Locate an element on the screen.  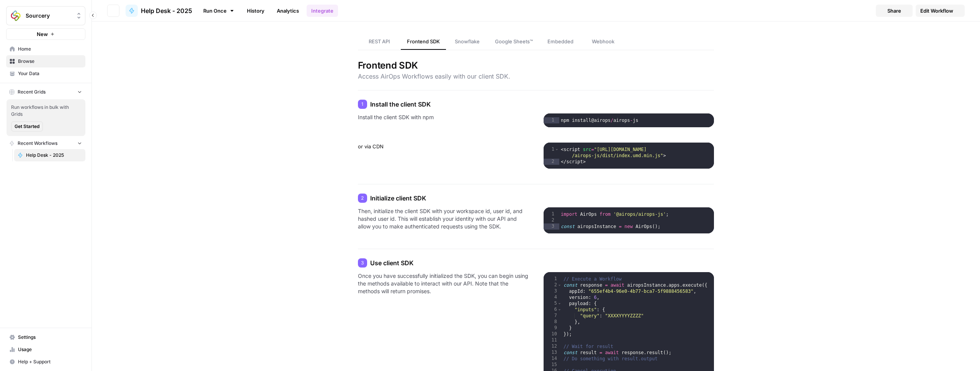
div: 14 is located at coordinates (553, 358).